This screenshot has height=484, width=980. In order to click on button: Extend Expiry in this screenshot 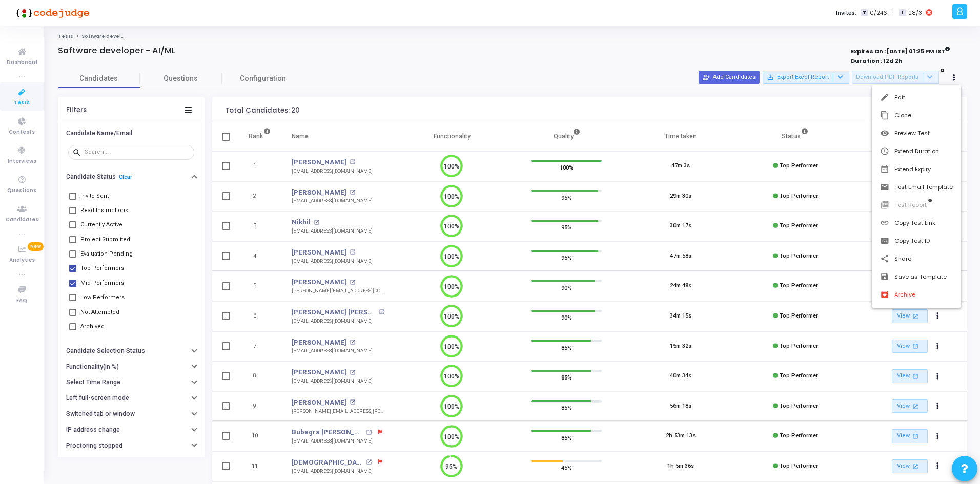, I will do `click(916, 169)`.